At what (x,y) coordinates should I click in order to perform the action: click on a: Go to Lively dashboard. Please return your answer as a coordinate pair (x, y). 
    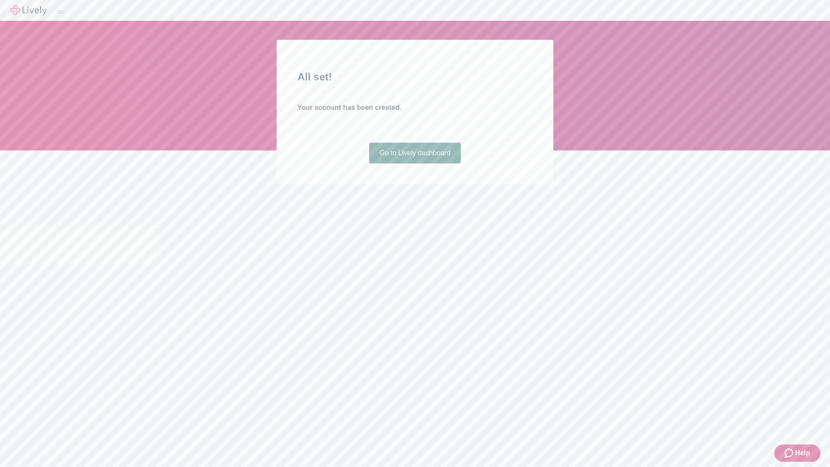
    Looking at the image, I should click on (415, 153).